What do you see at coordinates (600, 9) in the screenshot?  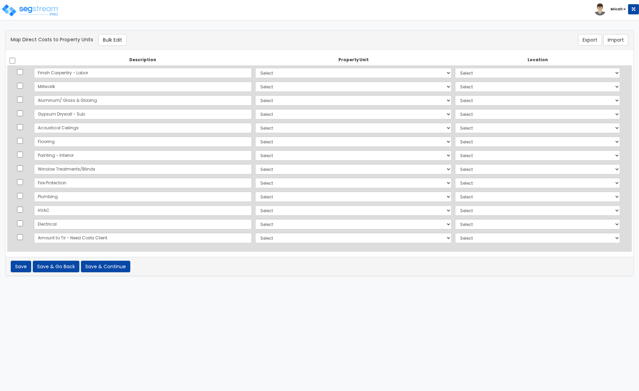 I see `img: avatar.png` at bounding box center [600, 9].